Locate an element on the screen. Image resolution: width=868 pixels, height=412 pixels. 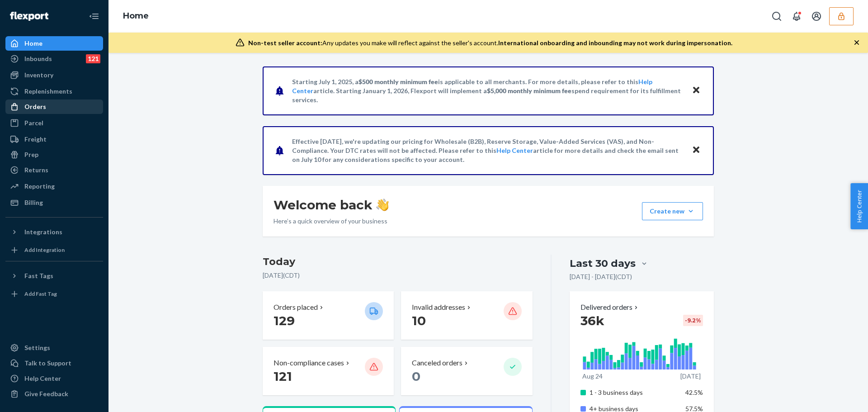
p: Non-compliance cases is located at coordinates (309, 363).